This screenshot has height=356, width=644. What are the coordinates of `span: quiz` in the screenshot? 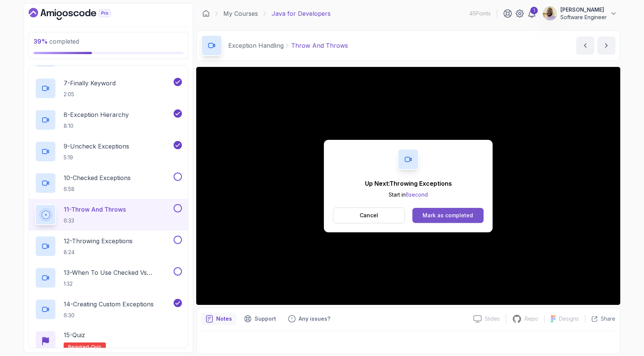 It's located at (96, 347).